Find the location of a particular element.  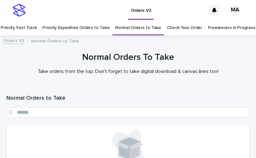

a: Priority Expedited Orders to Take is located at coordinates (76, 28).